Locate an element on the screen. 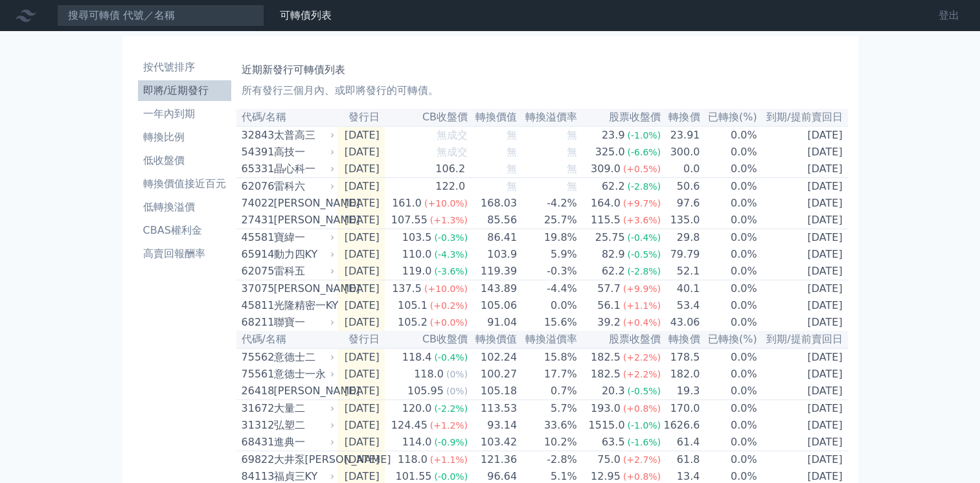 This screenshot has width=980, height=483. td: 79.79 is located at coordinates (681, 255).